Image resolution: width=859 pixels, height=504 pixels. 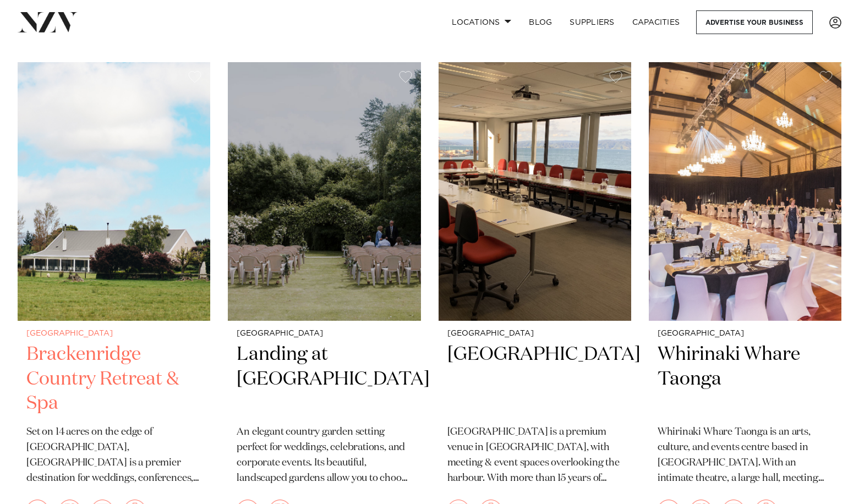 I want to click on a: Locations, so click(x=481, y=22).